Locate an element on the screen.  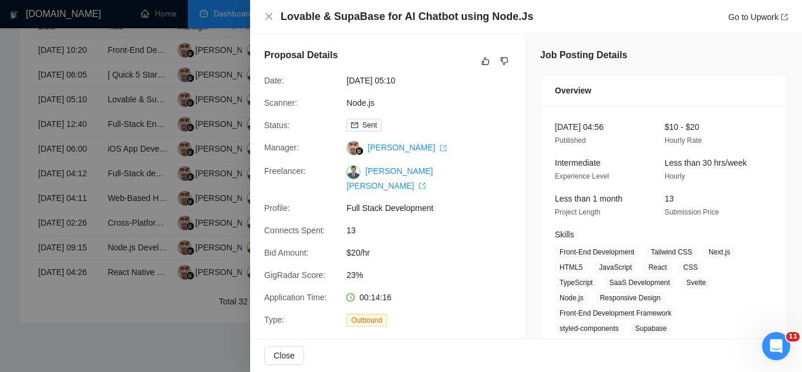
span: Overview is located at coordinates (573, 90).